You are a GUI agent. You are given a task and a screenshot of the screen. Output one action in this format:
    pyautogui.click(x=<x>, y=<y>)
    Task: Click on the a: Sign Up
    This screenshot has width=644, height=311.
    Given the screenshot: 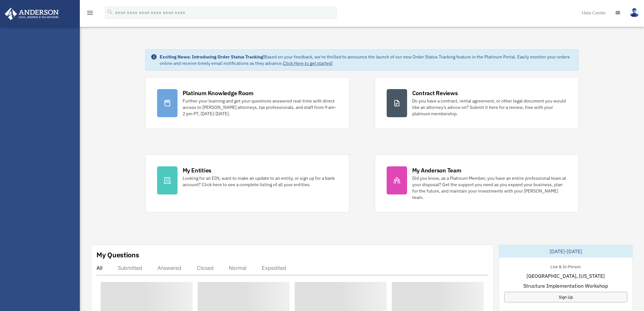 What is the action you would take?
    pyautogui.click(x=566, y=297)
    